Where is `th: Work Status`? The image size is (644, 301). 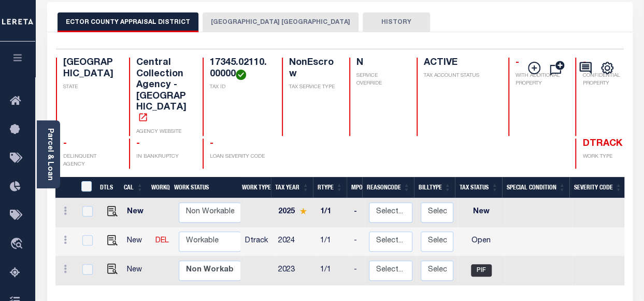 th: Work Status is located at coordinates (205, 187).